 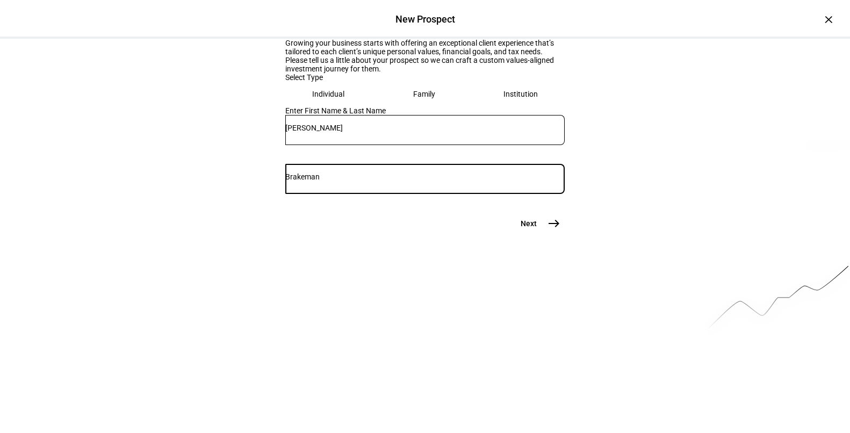 What do you see at coordinates (328, 94) in the screenshot?
I see `div: Individual` at bounding box center [328, 94].